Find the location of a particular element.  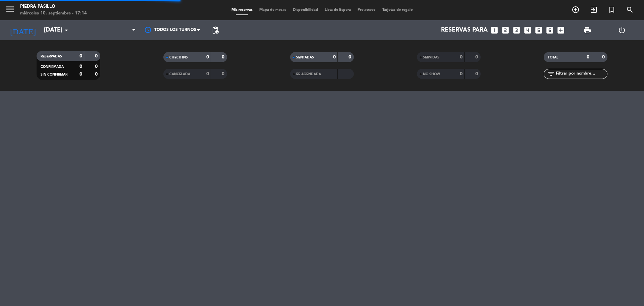

span: SERVIDAS is located at coordinates (431, 57).